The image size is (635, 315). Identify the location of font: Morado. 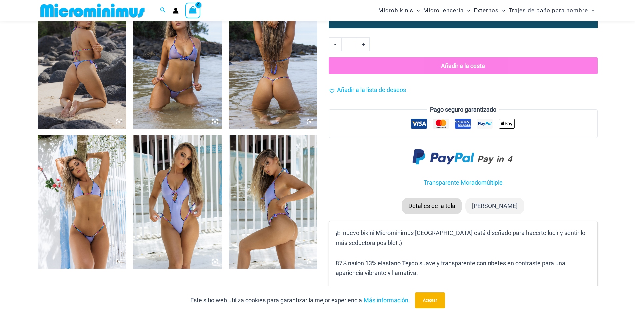
(471, 182).